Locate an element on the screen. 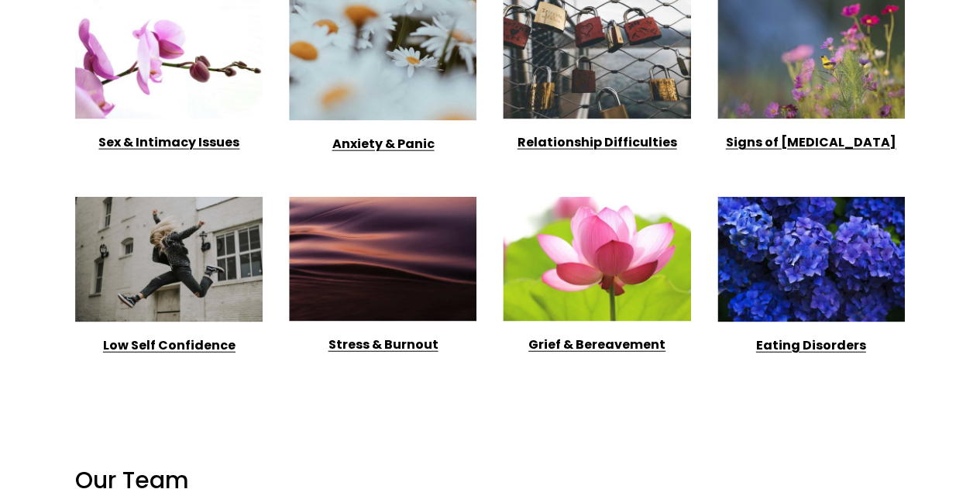 The width and height of the screenshot is (980, 489). a: Low Self Confidence is located at coordinates (169, 345).